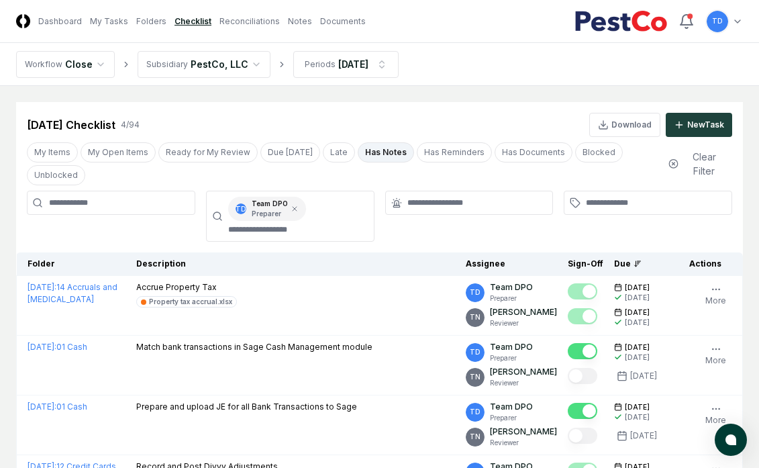 The image size is (759, 468). Describe the element at coordinates (207, 64) in the screenshot. I see `nav: breadcrumb` at that location.